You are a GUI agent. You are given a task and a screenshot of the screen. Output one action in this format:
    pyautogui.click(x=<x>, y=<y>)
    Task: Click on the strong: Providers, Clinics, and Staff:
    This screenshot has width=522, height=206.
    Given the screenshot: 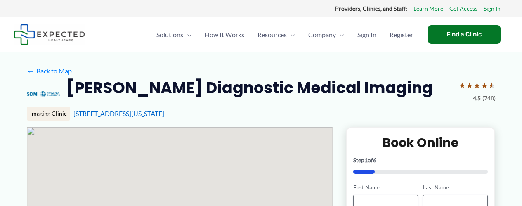 What is the action you would take?
    pyautogui.click(x=371, y=8)
    